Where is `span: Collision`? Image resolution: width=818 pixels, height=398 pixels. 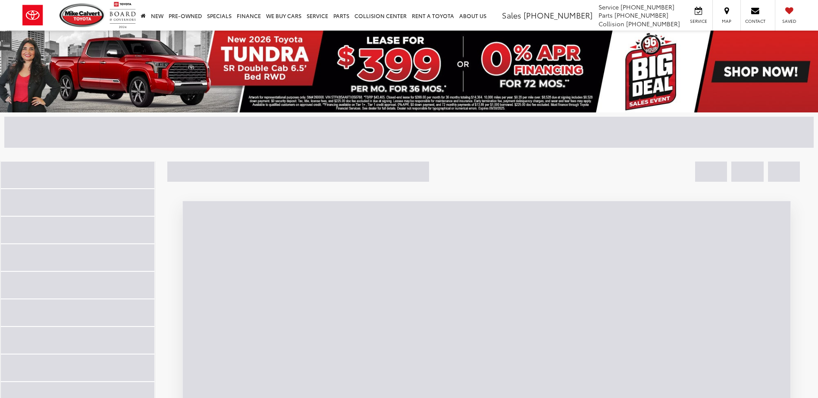 span: Collision is located at coordinates (611, 24).